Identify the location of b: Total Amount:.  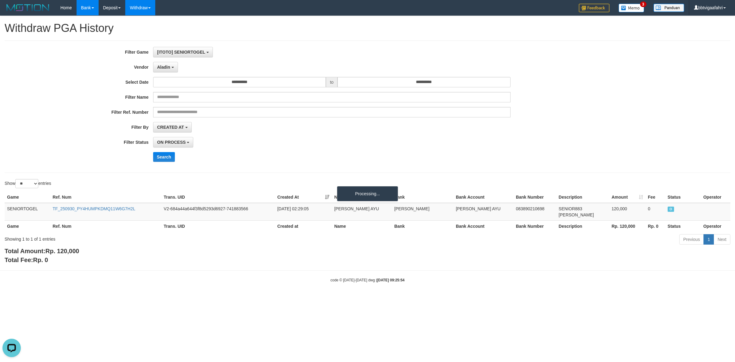
(42, 251).